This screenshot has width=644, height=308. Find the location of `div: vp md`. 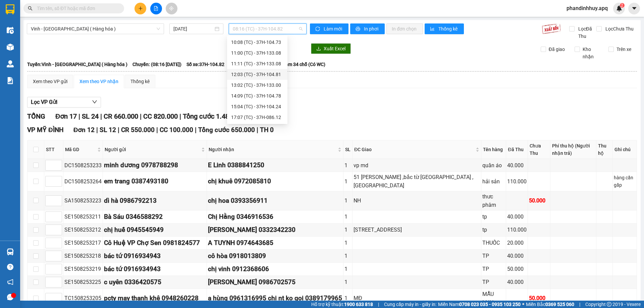

div: vp md is located at coordinates (416, 165).